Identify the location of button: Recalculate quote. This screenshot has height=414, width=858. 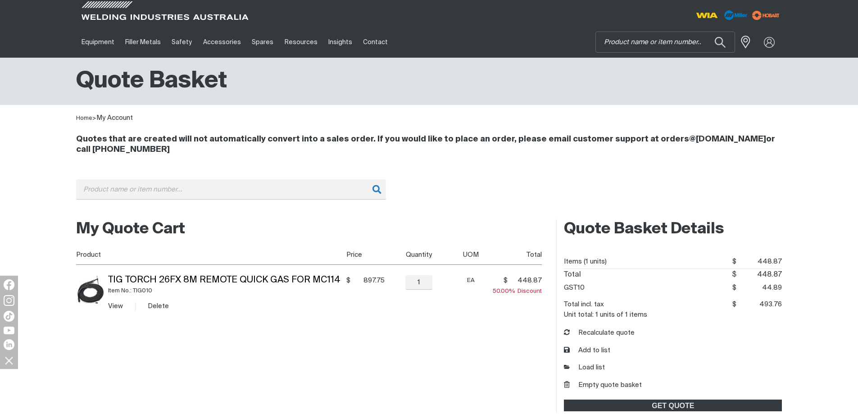
(599, 333).